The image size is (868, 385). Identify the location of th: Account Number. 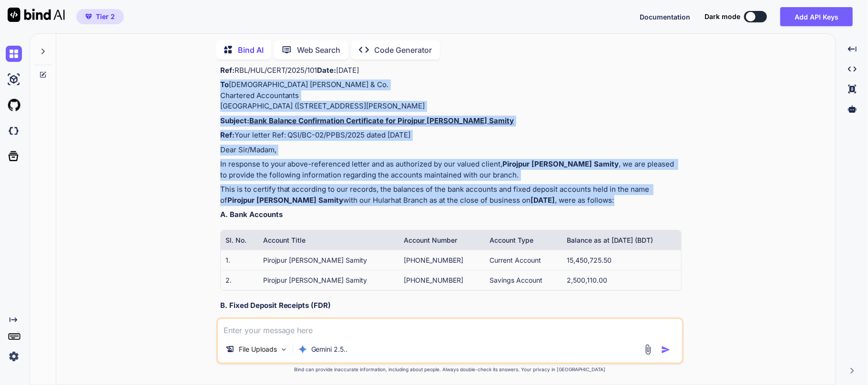
(442, 240).